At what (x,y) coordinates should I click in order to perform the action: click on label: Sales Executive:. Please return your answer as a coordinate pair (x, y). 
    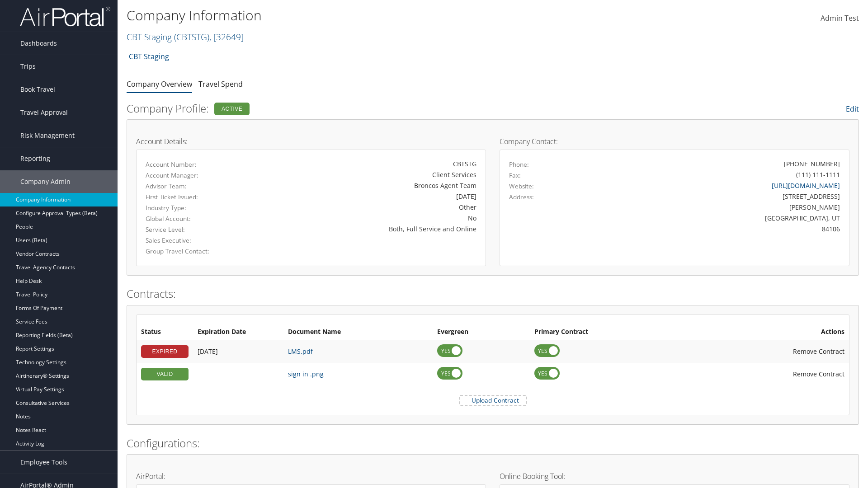
    Looking at the image, I should click on (196, 240).